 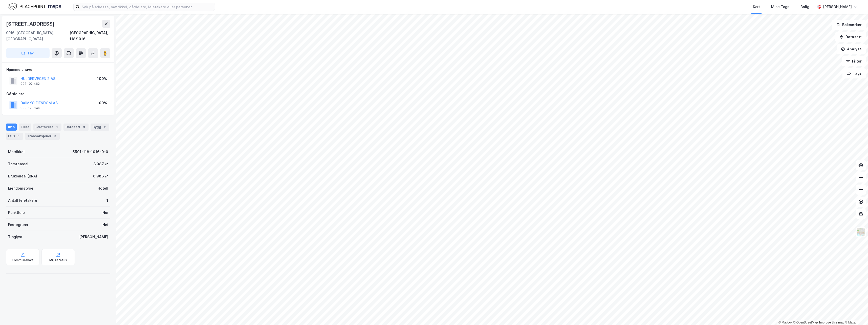 I want to click on div: Punktleie, so click(x=17, y=213).